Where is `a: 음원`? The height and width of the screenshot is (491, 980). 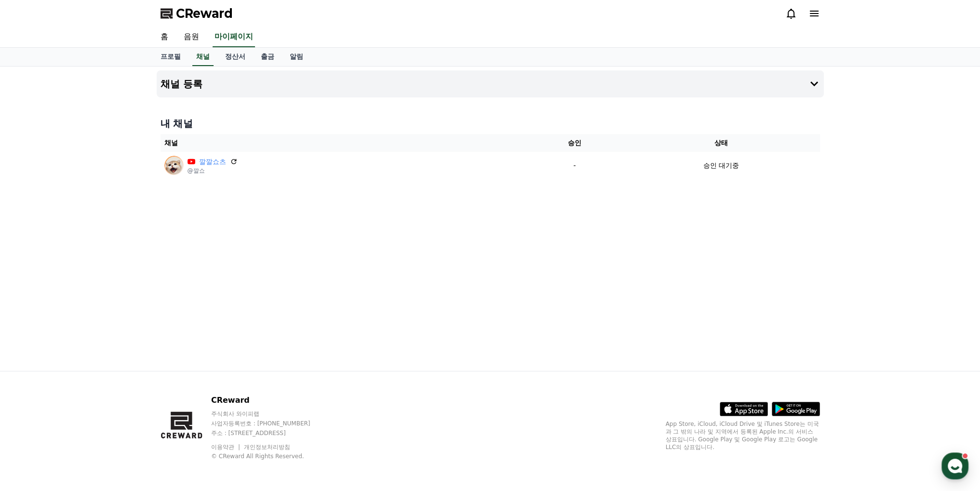 a: 음원 is located at coordinates (192, 37).